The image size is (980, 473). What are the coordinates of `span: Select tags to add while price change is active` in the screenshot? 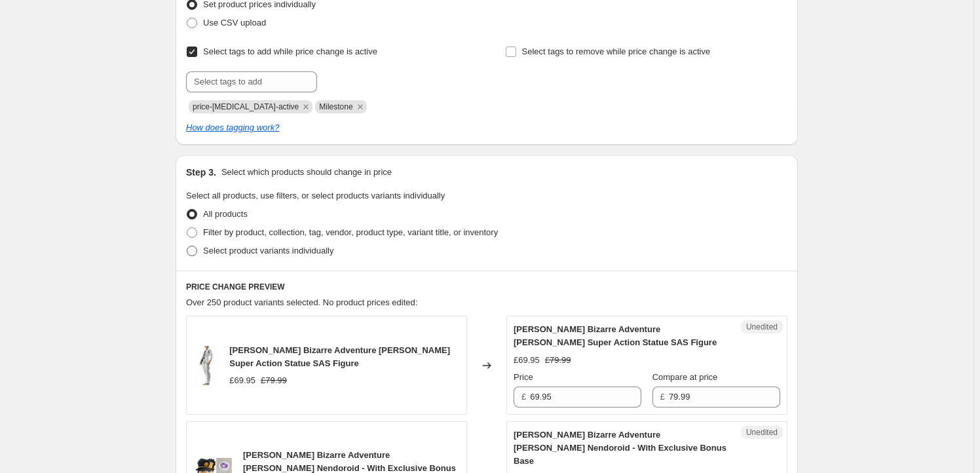 It's located at (290, 51).